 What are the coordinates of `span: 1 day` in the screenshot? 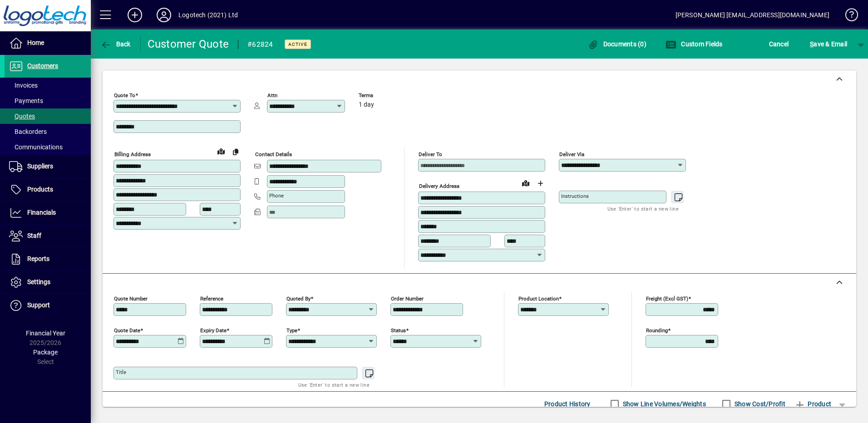 It's located at (366, 105).